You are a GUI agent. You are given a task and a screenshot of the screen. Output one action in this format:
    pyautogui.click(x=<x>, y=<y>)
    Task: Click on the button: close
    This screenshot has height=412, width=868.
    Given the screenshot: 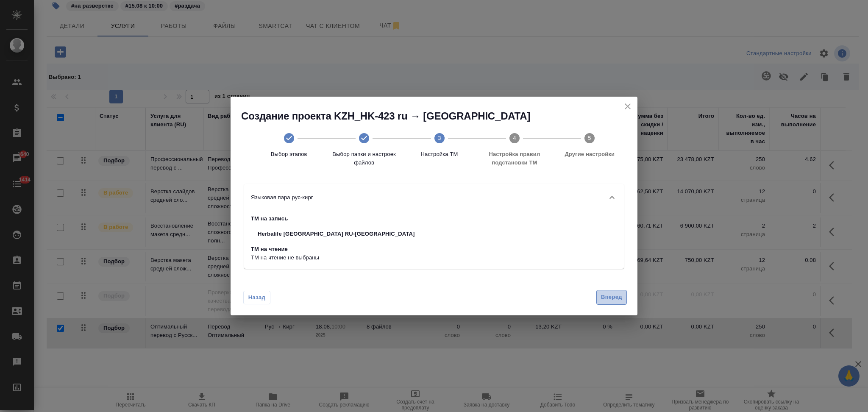 What is the action you would take?
    pyautogui.click(x=628, y=107)
    